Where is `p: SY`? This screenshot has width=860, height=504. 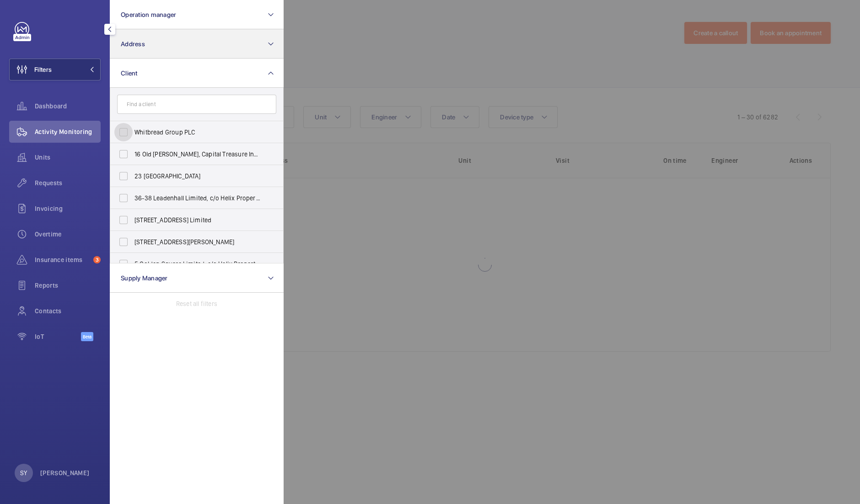 p: SY is located at coordinates (24, 473).